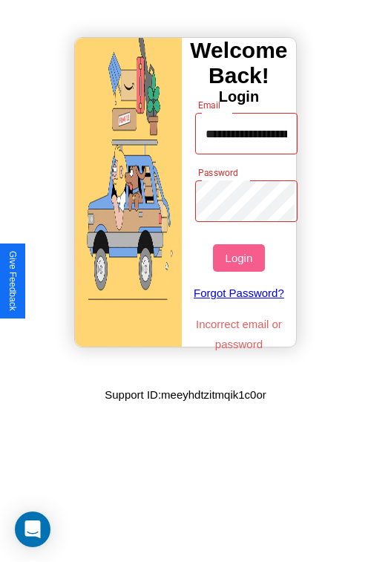 Image resolution: width=371 pixels, height=562 pixels. What do you see at coordinates (13, 281) in the screenshot?
I see `div: Give Feedback` at bounding box center [13, 281].